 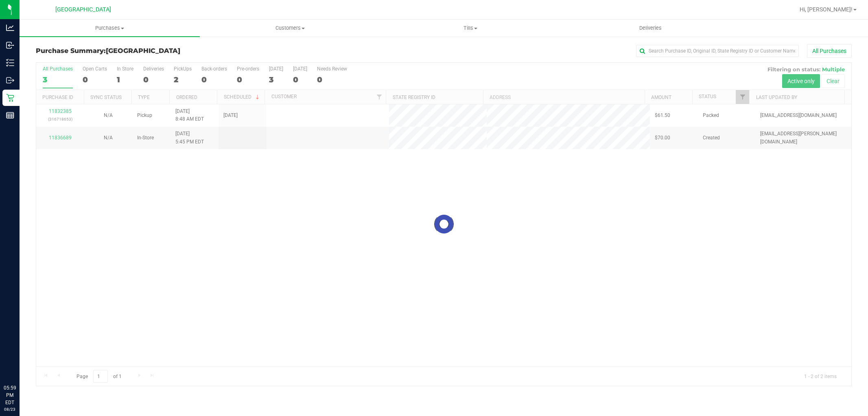 I want to click on a: Customers, so click(x=290, y=28).